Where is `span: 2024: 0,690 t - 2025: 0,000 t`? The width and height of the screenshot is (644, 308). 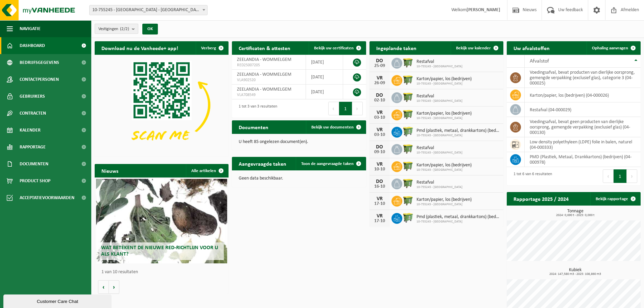 span: 2024: 0,690 t - 2025: 0,000 t is located at coordinates (575, 215).